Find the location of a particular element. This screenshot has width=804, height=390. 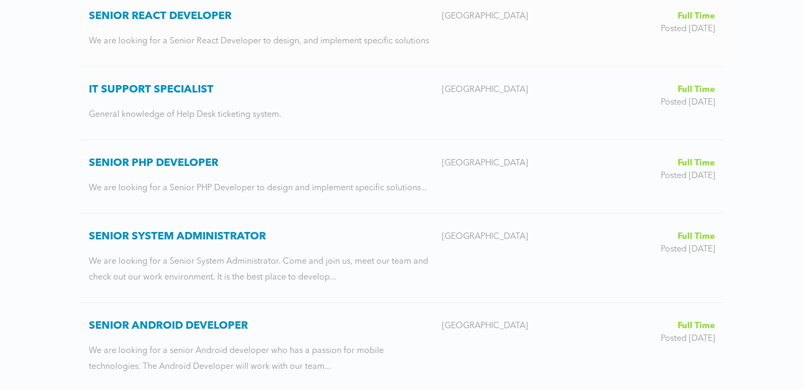

span: We are looking for a senior Android developer who has a passion for mobile technologies. The Andr... is located at coordinates (236, 359).